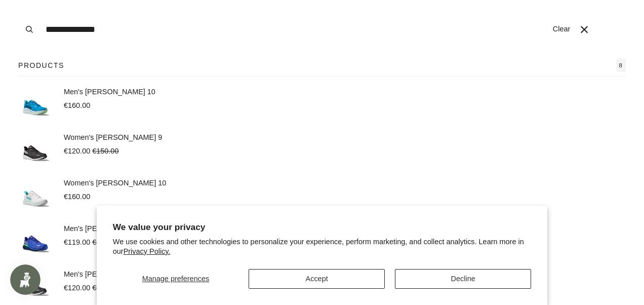 This screenshot has width=644, height=305. I want to click on button: Decline, so click(463, 278).